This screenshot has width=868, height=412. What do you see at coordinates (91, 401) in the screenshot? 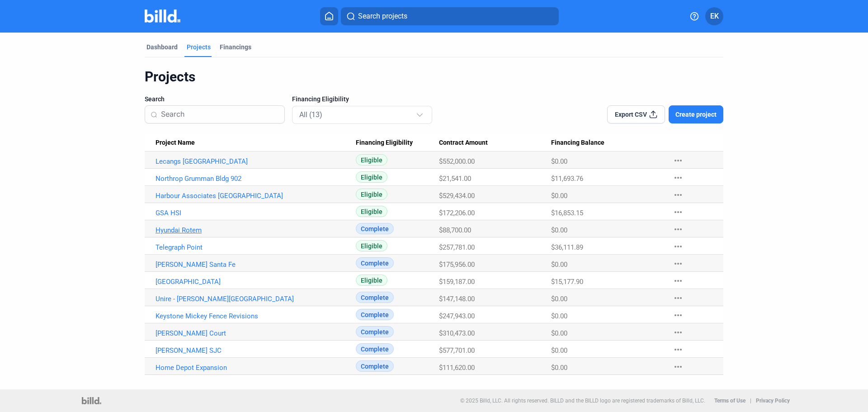
I see `img: logo` at bounding box center [91, 401].